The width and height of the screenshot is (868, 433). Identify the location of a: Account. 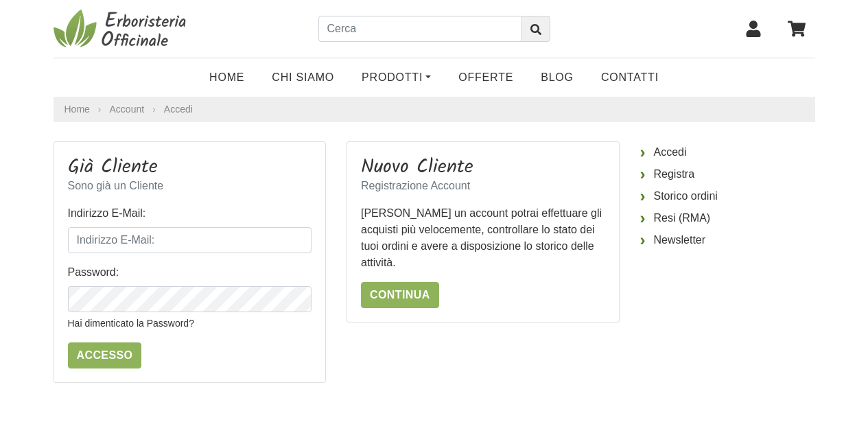
(127, 109).